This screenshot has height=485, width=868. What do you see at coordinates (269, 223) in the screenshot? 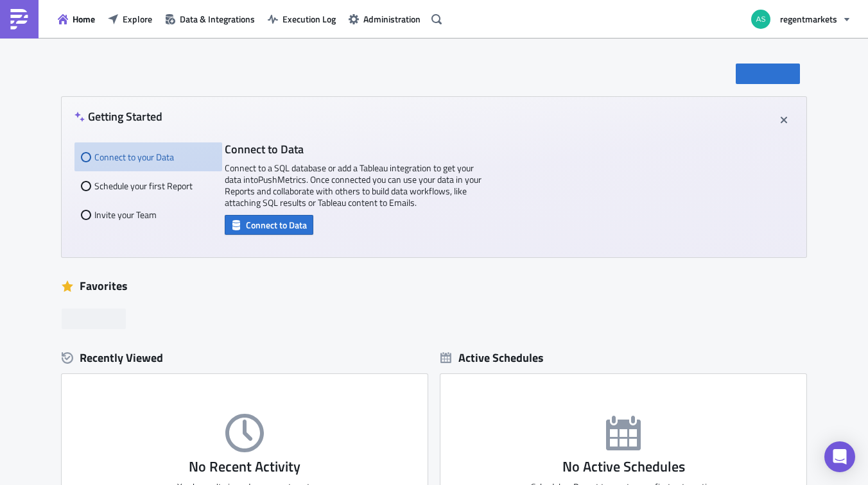
I see `a: Connect to Data` at bounding box center [269, 223].